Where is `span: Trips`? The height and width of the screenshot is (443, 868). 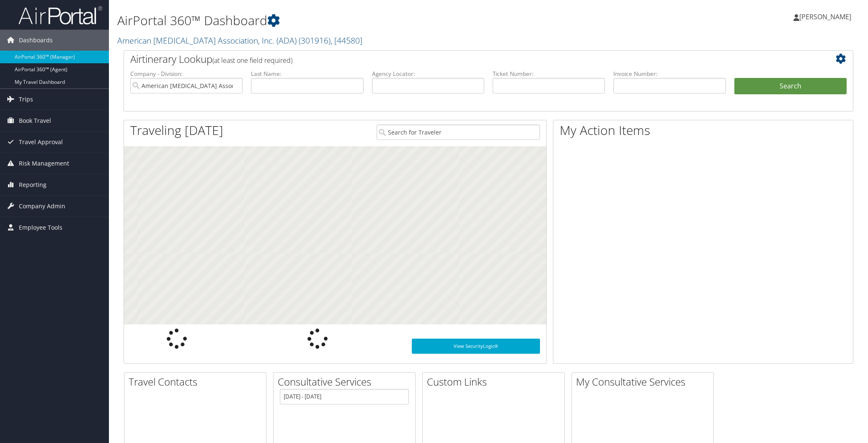
span: Trips is located at coordinates (26, 99).